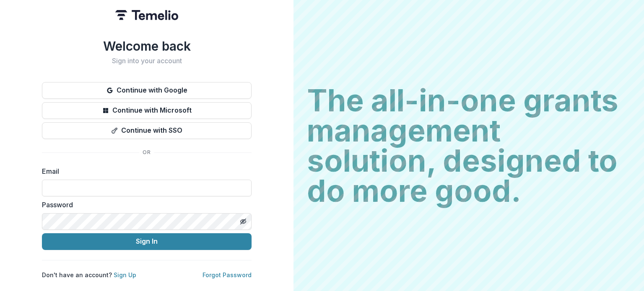 The width and height of the screenshot is (644, 291). Describe the element at coordinates (147, 91) in the screenshot. I see `button: Continue with Google` at that location.